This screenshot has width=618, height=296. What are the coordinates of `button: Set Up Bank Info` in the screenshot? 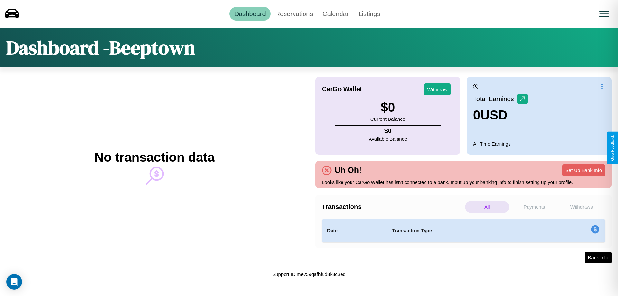 It's located at (584, 170).